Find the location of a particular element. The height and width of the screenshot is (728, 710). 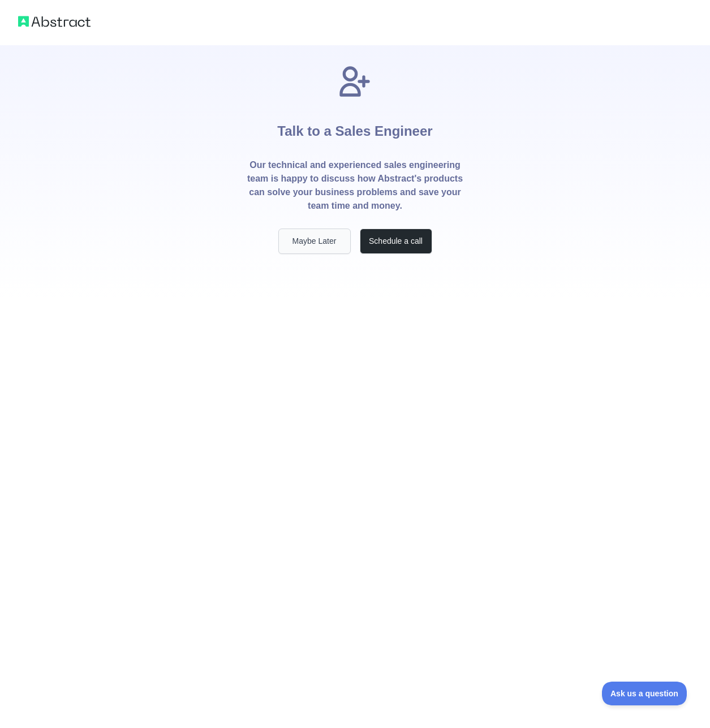

h1: Talk to a Sales Engineer is located at coordinates (355, 129).